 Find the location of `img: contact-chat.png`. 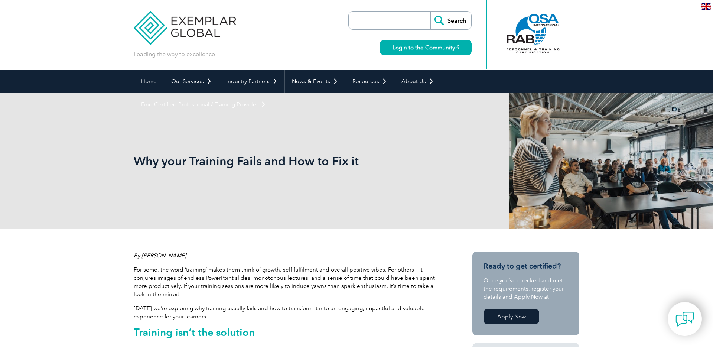

img: contact-chat.png is located at coordinates (685, 319).